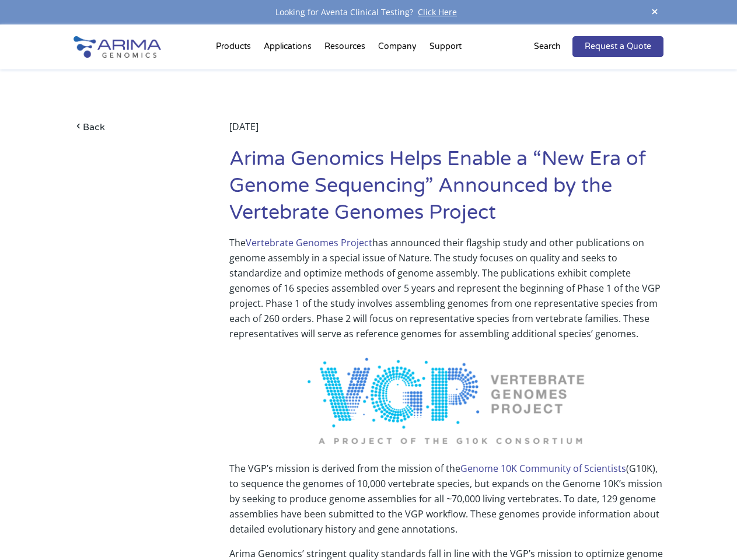 The height and width of the screenshot is (560, 737). What do you see at coordinates (117, 46) in the screenshot?
I see `img: Arima-Genomics-logo` at bounding box center [117, 46].